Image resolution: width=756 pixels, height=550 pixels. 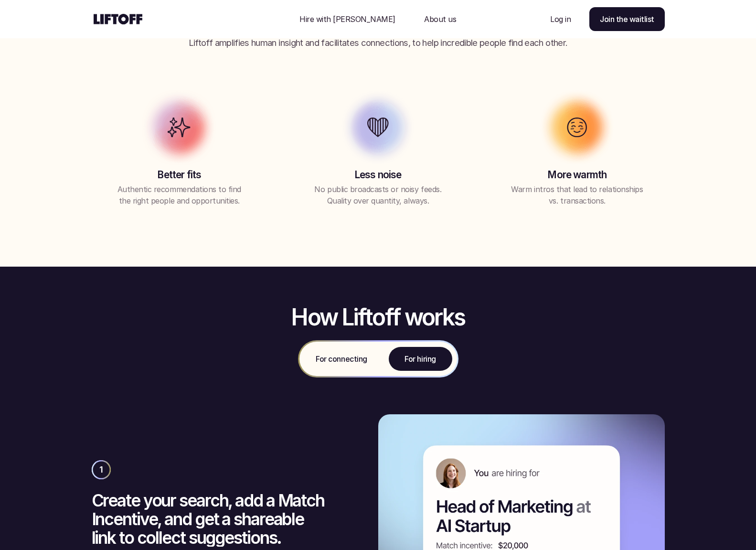 I want to click on p: 1, so click(x=101, y=470).